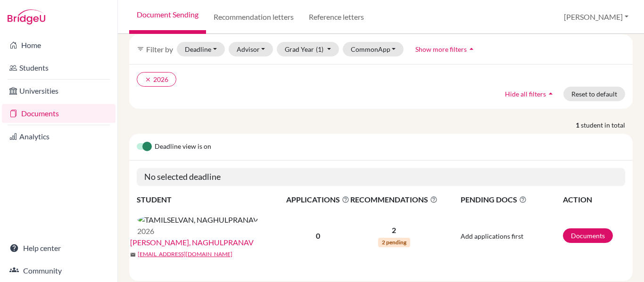 The width and height of the screenshot is (644, 282). Describe the element at coordinates (59, 271) in the screenshot. I see `a: Community` at that location.